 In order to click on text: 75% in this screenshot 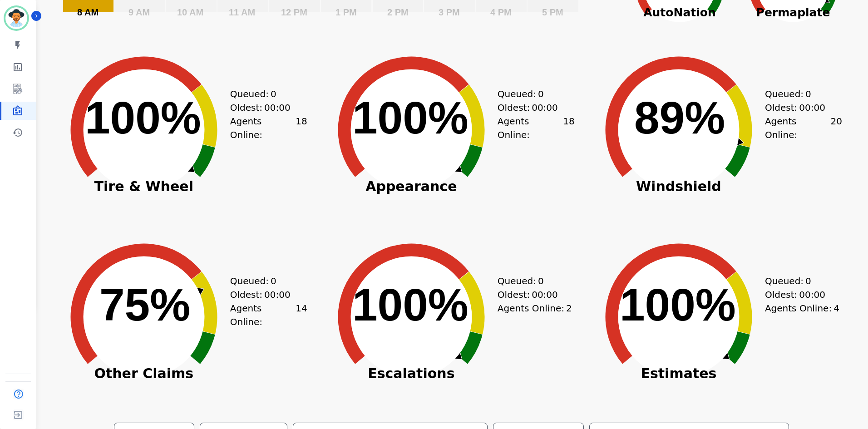, I will do `click(145, 305)`.